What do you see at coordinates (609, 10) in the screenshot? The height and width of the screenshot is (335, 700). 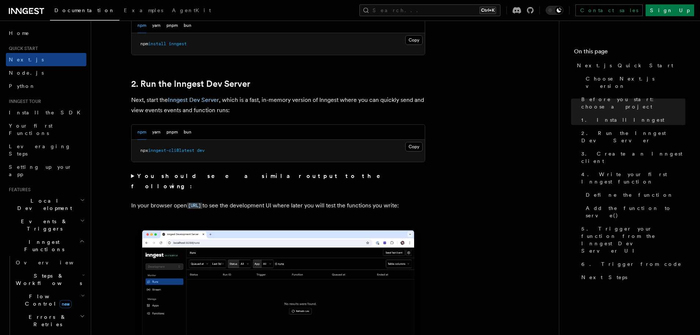 I see `a: Contact sales` at bounding box center [609, 10].